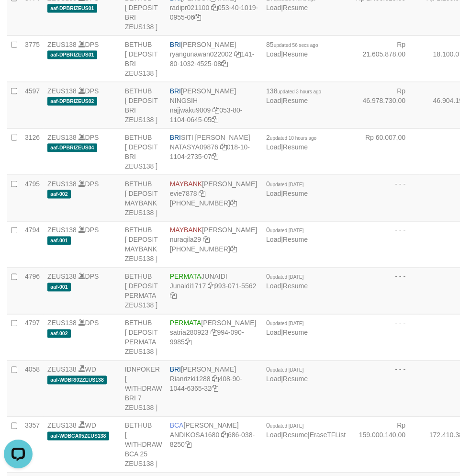  Describe the element at coordinates (384, 59) in the screenshot. I see `td: Rp 21.605.878,00` at that location.